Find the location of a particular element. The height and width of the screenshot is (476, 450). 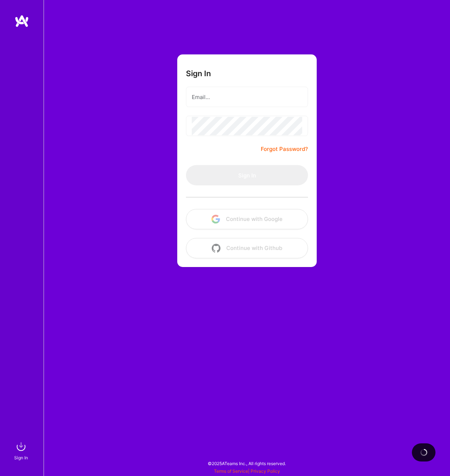

a: sign inSign In is located at coordinates (22, 451).